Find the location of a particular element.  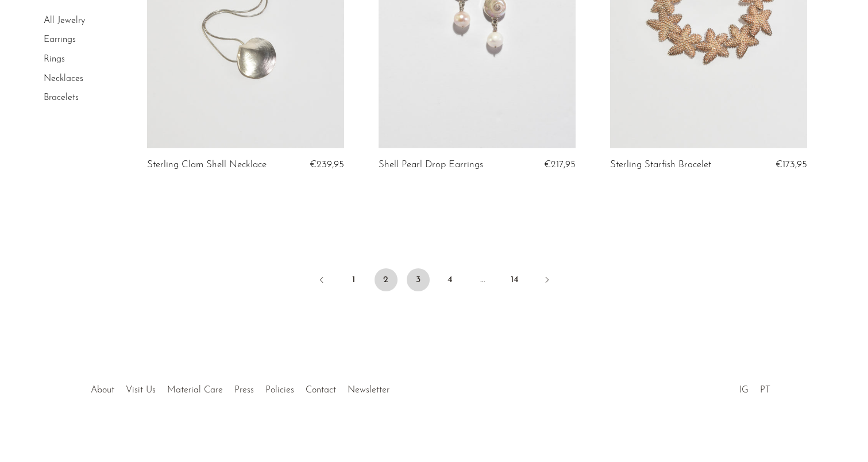

a: Sterling Clam Shell Necklace is located at coordinates (207, 165).